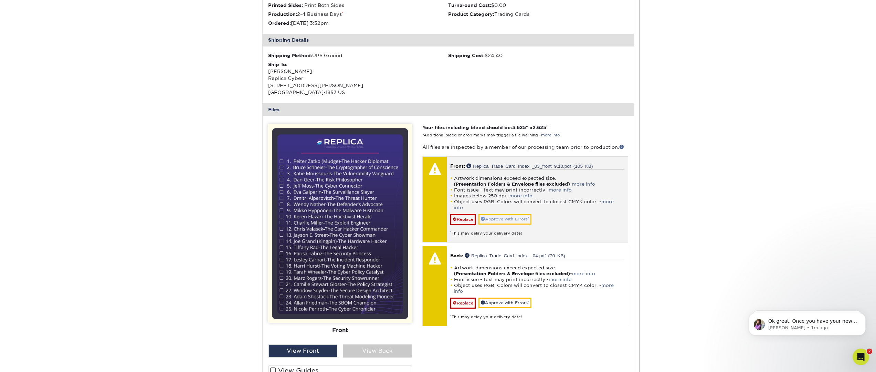 This screenshot has width=876, height=372. What do you see at coordinates (471, 14) in the screenshot?
I see `strong: Product Category:` at bounding box center [471, 14].